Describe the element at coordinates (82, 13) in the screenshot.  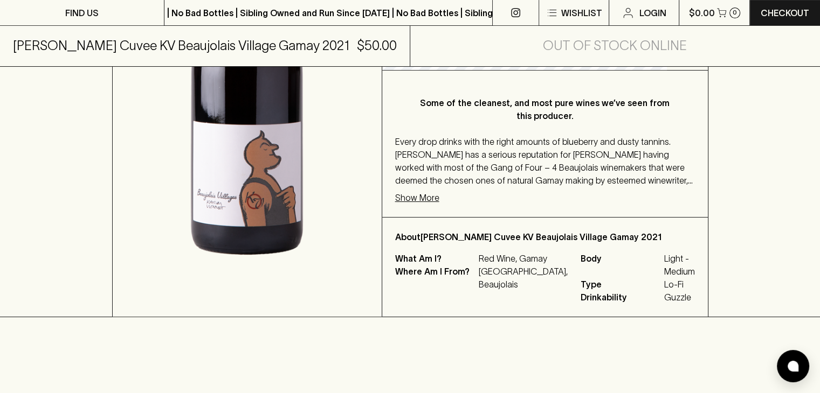
I see `p: FIND US` at that location.